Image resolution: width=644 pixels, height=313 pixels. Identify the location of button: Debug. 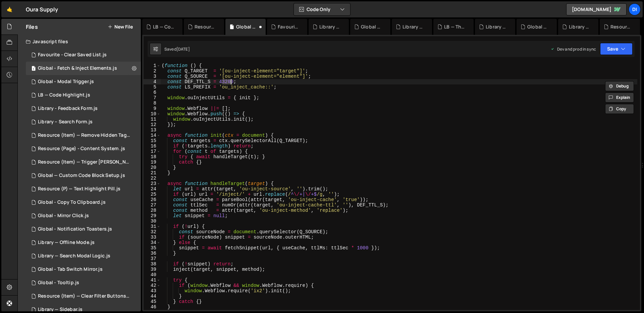
(620, 86).